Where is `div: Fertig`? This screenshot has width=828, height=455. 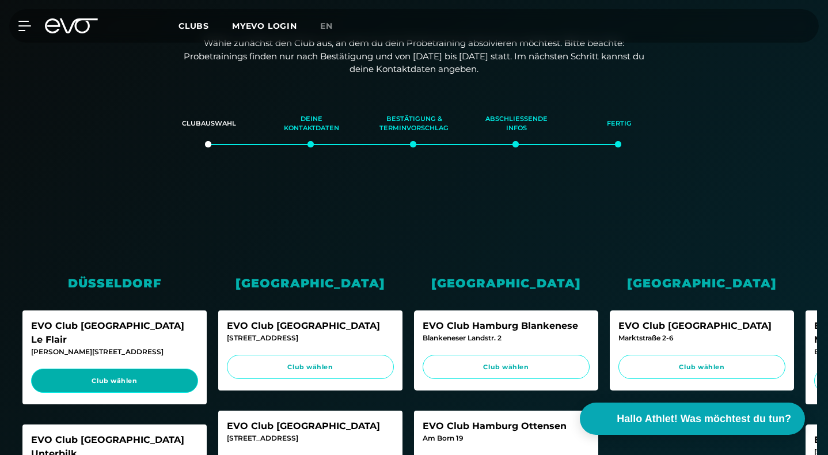 div: Fertig is located at coordinates (619, 124).